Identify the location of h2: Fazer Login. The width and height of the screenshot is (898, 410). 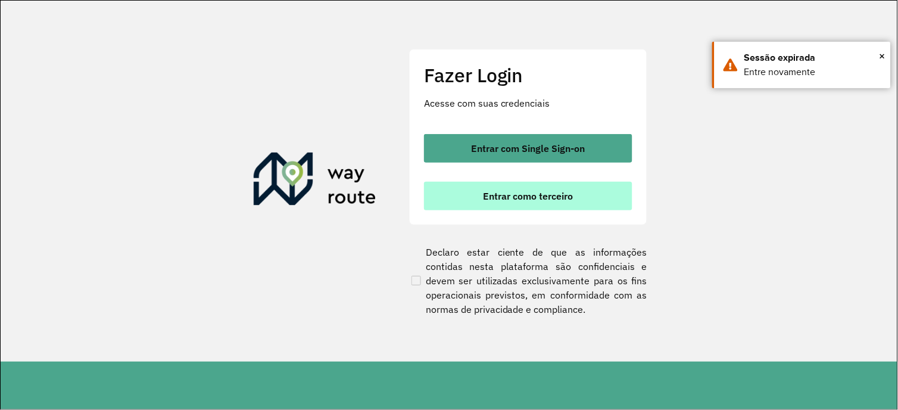
(528, 75).